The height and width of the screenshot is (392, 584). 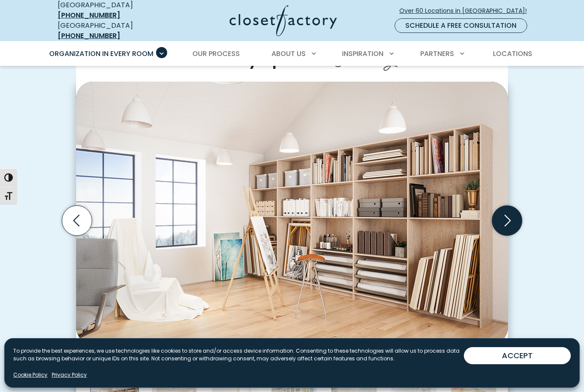 What do you see at coordinates (292, 54) in the screenshot?
I see `nav: Primary Menu` at bounding box center [292, 54].